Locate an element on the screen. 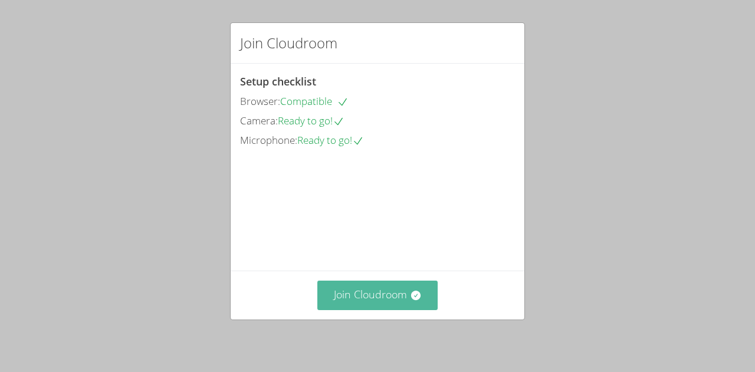 This screenshot has height=372, width=755. span: Camera: is located at coordinates (259, 120).